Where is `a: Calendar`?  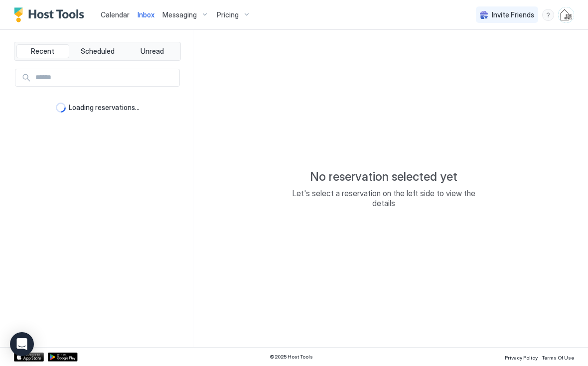
a: Calendar is located at coordinates (115, 15).